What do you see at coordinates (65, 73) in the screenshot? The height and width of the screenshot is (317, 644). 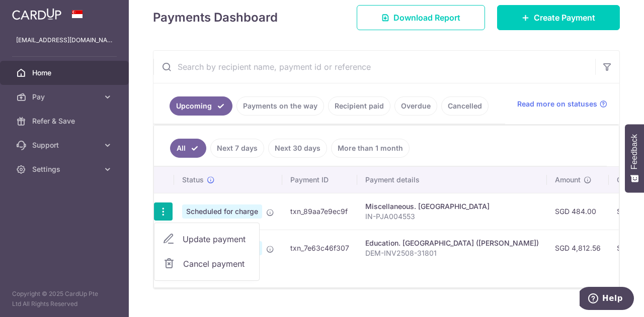 I see `span: Home` at bounding box center [65, 73].